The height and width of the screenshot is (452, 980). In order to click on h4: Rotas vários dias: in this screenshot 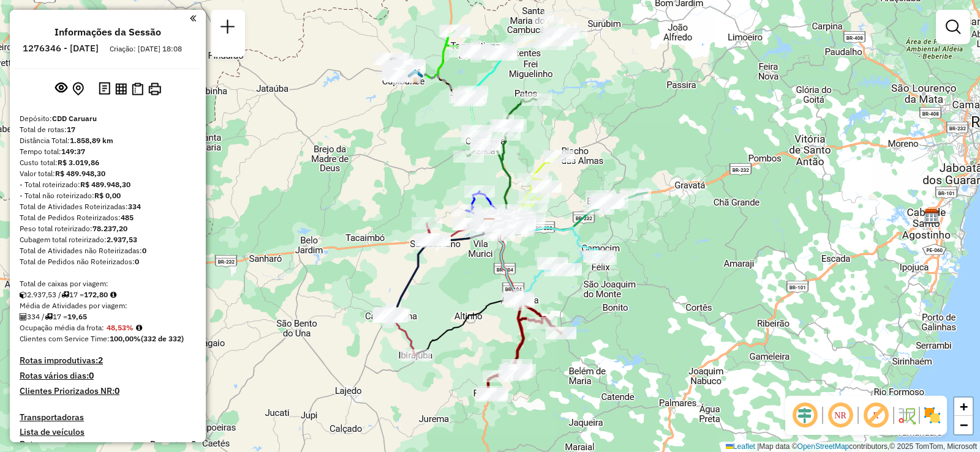, I will do `click(108, 376)`.